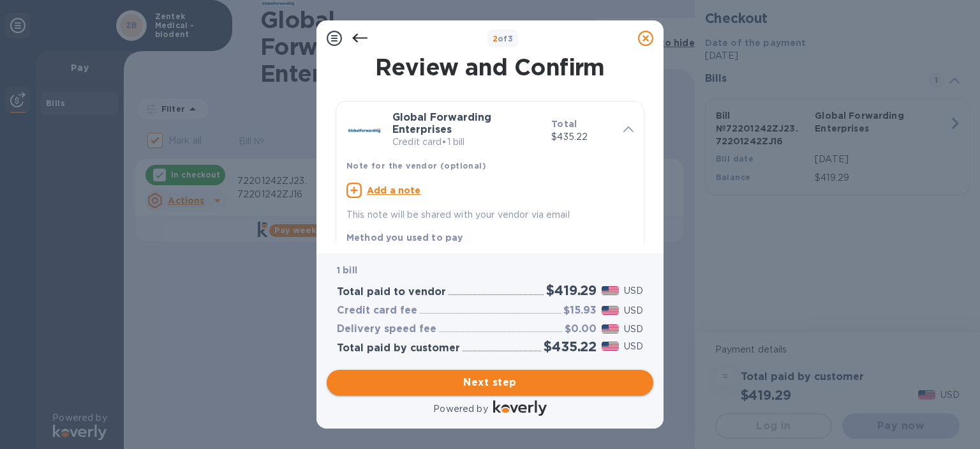 This screenshot has height=449, width=980. What do you see at coordinates (416, 165) in the screenshot?
I see `b: Note for the vendor (optional)` at bounding box center [416, 165].